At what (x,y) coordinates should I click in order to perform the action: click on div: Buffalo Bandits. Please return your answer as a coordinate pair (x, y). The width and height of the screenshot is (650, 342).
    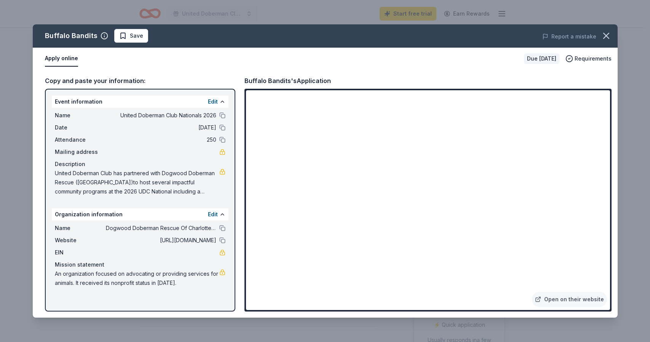
    Looking at the image, I should click on (71, 36).